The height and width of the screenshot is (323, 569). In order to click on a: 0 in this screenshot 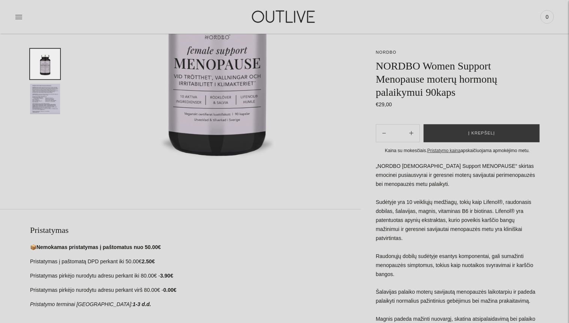, I will do `click(547, 17)`.